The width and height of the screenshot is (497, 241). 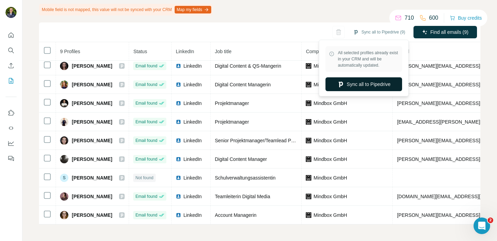 I want to click on span: Find all emails (9), so click(x=449, y=32).